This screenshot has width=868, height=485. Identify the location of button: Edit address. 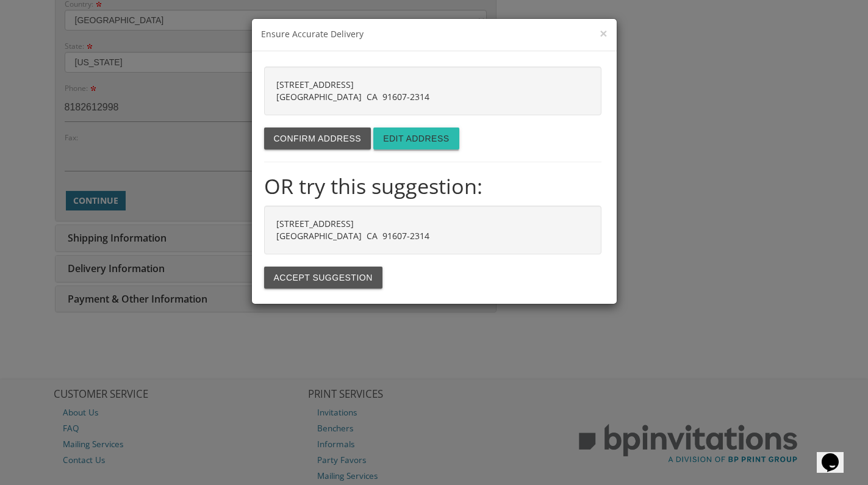
(416, 138).